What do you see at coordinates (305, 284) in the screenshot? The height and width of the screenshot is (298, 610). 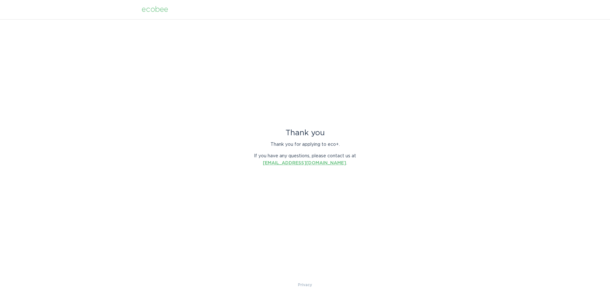 I see `a: Privacy Policy & Terms of Use` at bounding box center [305, 284].